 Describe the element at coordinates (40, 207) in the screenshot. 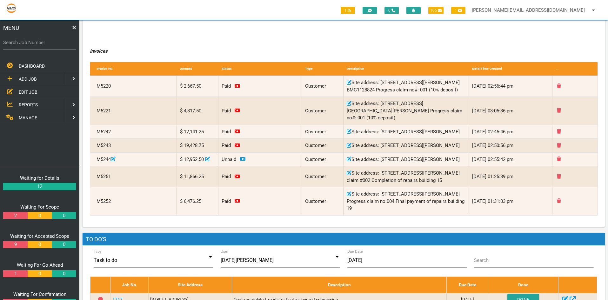

I see `a: Waiting For Scope` at that location.